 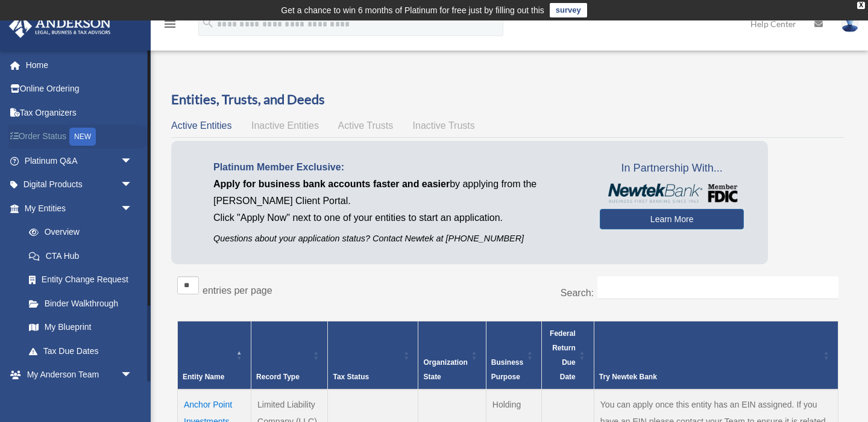 I want to click on span: In Partnership With..., so click(x=672, y=168).